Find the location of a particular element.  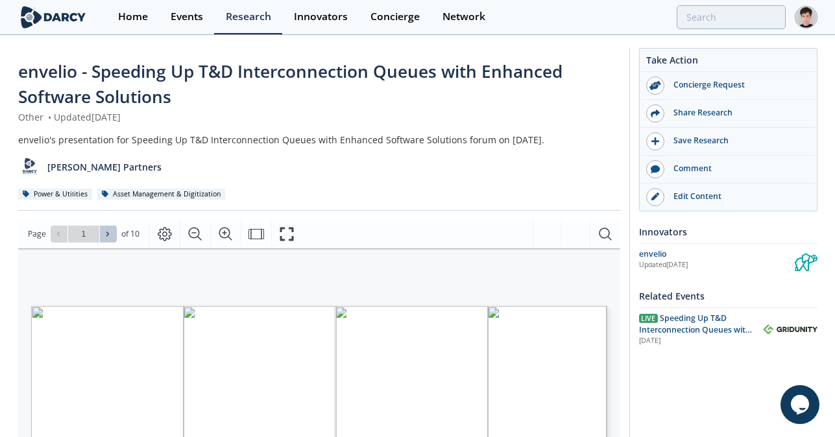

div: envelio is located at coordinates (717, 254).